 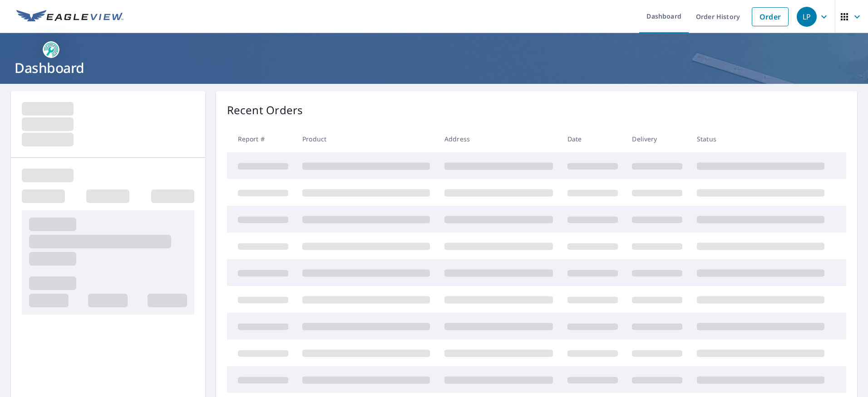 I want to click on th: Status, so click(x=760, y=139).